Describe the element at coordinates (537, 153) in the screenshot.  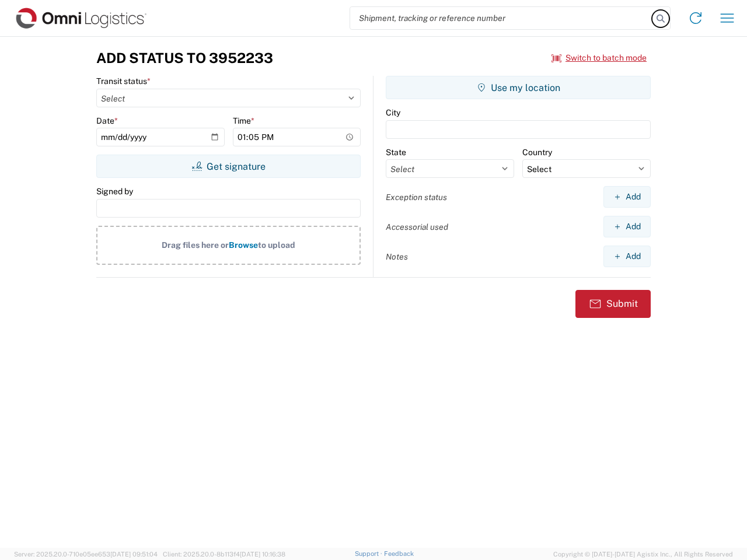
I see `label: Country` at that location.